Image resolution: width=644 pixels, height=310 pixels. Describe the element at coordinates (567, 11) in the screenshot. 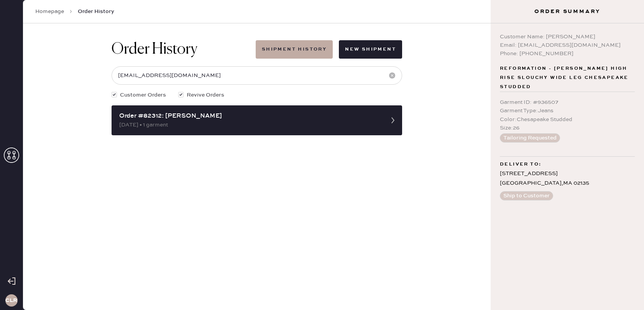

I see `h3: Order Summary` at that location.